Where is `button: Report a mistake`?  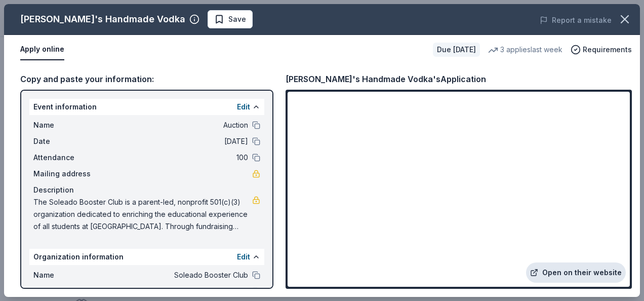 button: Report a mistake is located at coordinates (575, 20).